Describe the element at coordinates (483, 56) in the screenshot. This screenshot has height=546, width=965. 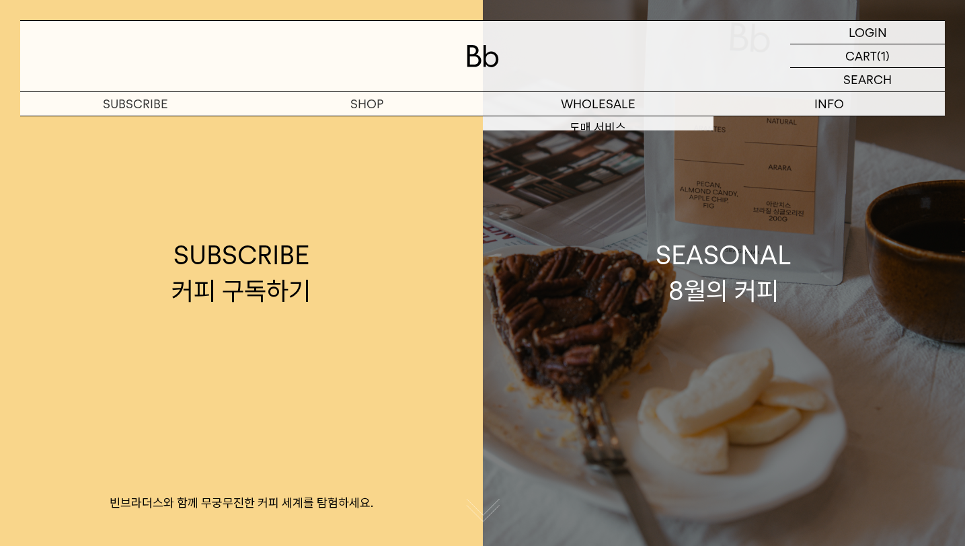
I see `img: 로고` at that location.